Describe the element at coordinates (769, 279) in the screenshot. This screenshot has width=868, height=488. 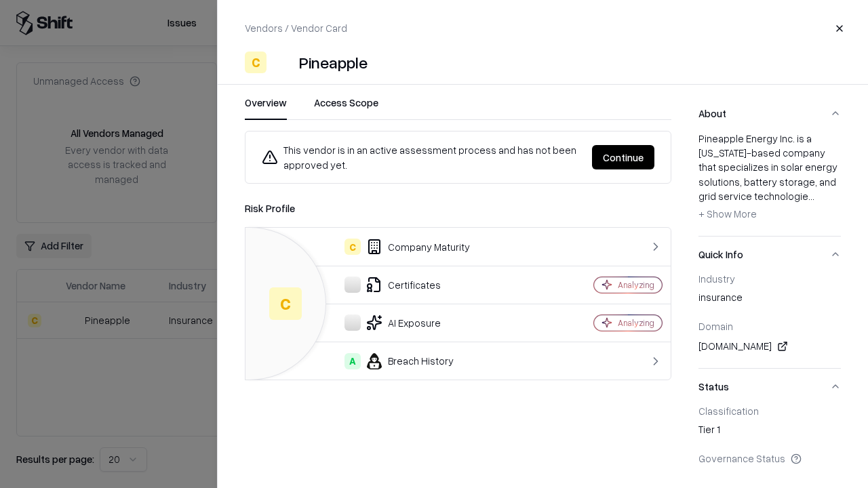
I see `div: Industry` at that location.